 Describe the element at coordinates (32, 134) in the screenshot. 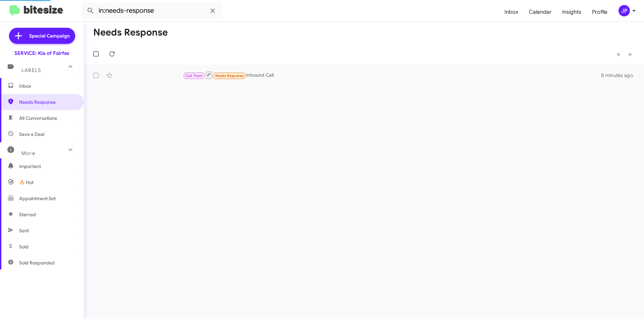

I see `span: Save a Deal` at that location.